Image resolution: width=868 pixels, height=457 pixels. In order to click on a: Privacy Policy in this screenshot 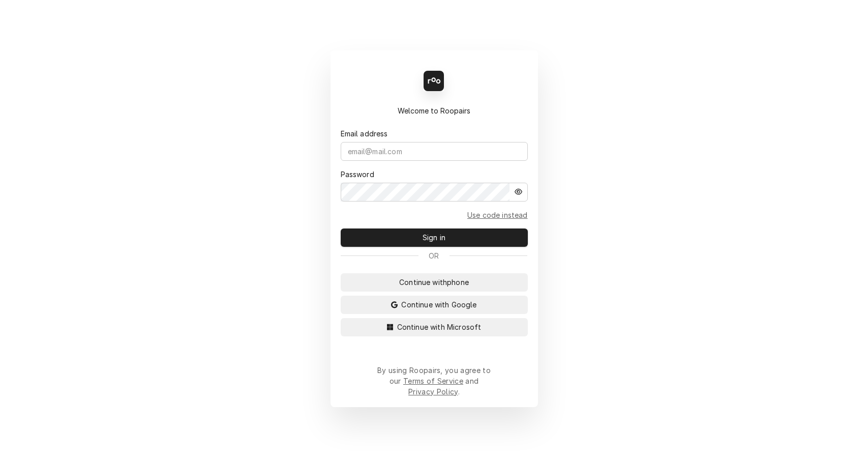, I will do `click(433, 391)`.